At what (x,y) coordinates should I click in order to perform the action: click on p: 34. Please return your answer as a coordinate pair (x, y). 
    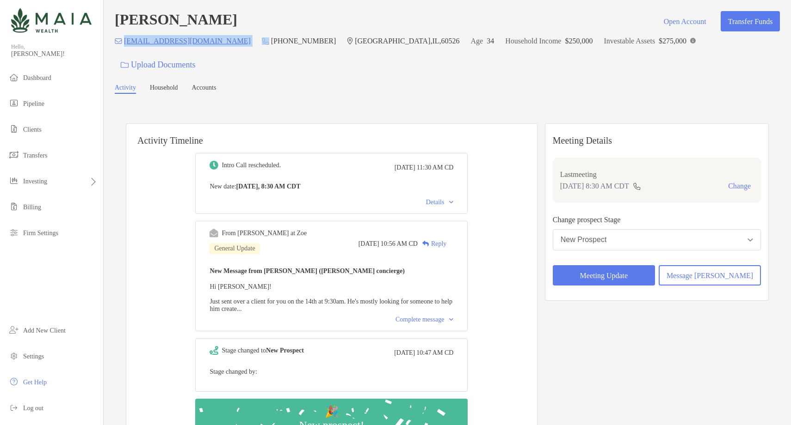
    Looking at the image, I should click on (490, 41).